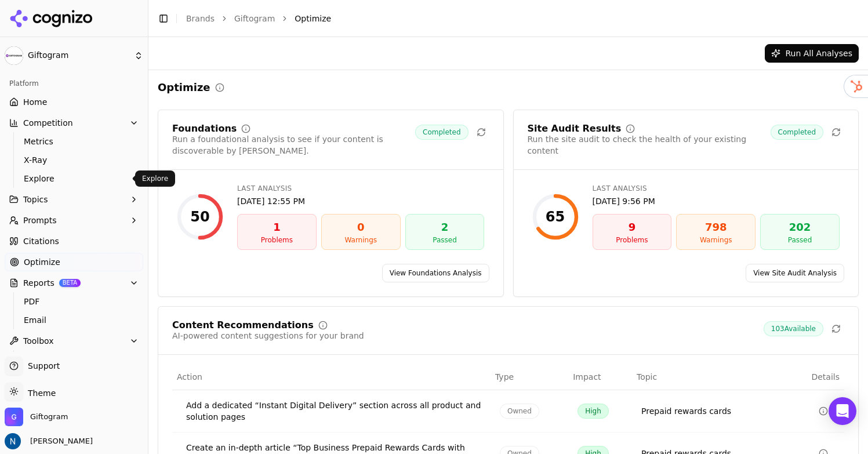 The image size is (868, 454). Describe the element at coordinates (647, 377) in the screenshot. I see `span: Topic` at that location.